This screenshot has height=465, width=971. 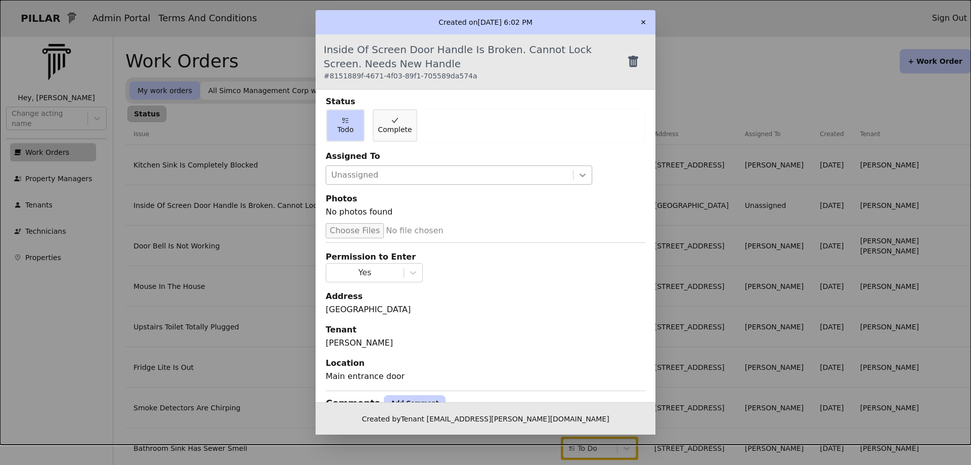 I want to click on div: Location, so click(x=485, y=363).